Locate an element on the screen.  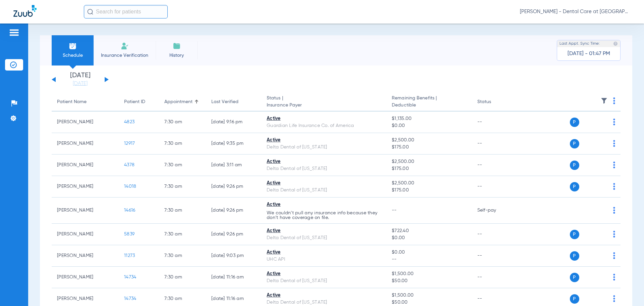
input: Search for patients is located at coordinates (126, 12).